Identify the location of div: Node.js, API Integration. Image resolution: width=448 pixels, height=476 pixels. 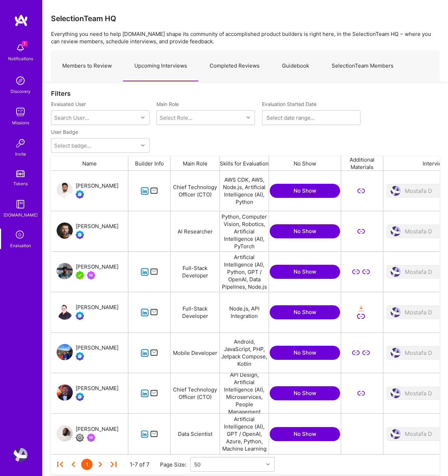
(244, 312).